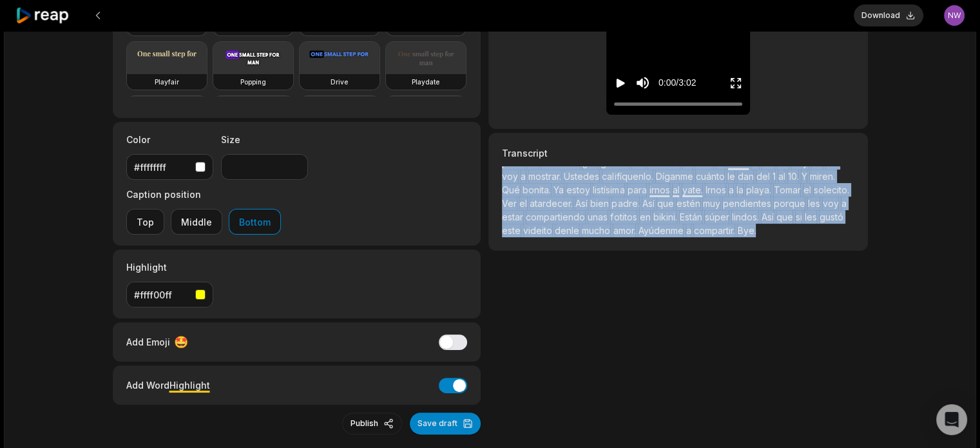 Image resolution: width=980 pixels, height=448 pixels. Describe the element at coordinates (732, 176) in the screenshot. I see `span: le` at that location.